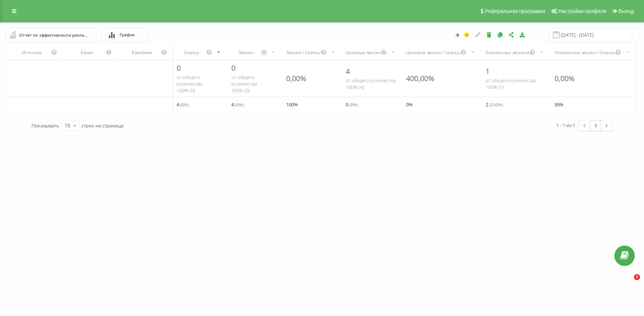  Describe the element at coordinates (54, 35) in the screenshot. I see `div: Отчёт по эффективности рекламных кампаний` at that location.